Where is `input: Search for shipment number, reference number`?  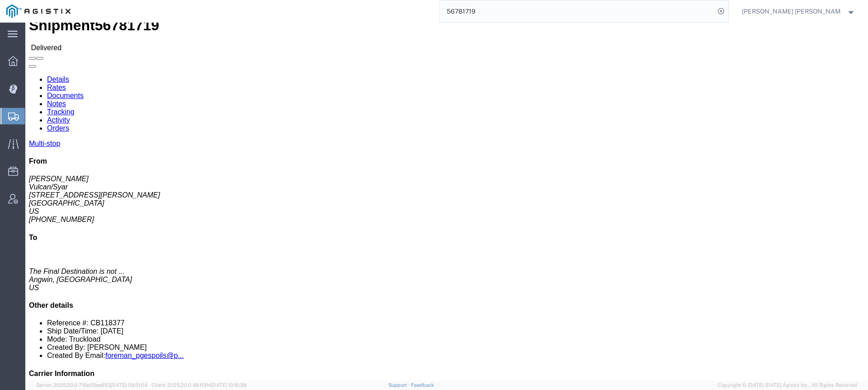 input: Search for shipment number, reference number is located at coordinates (577, 11).